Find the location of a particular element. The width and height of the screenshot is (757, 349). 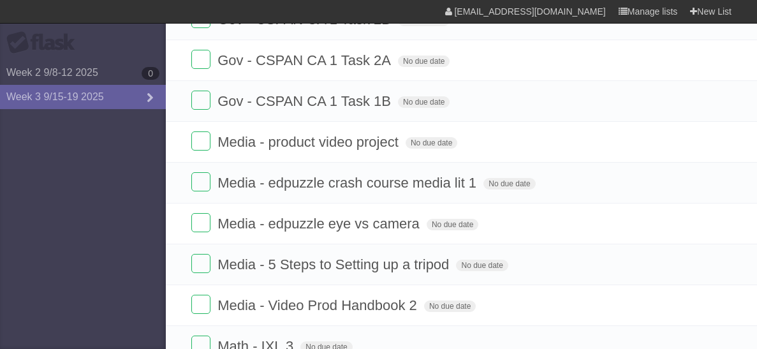

span: Media - edpuzzle crash course media lit 1 is located at coordinates (348, 182).